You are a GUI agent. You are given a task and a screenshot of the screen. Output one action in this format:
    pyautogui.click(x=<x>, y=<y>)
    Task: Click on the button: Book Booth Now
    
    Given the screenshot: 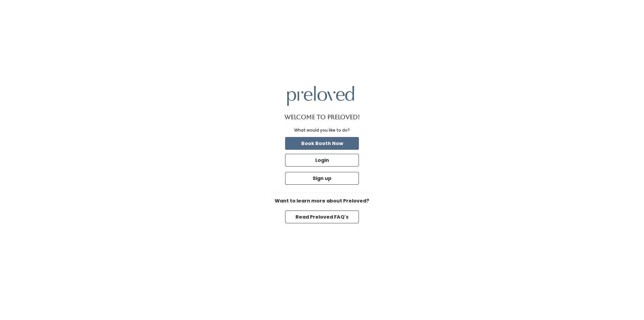 What is the action you would take?
    pyautogui.click(x=322, y=143)
    